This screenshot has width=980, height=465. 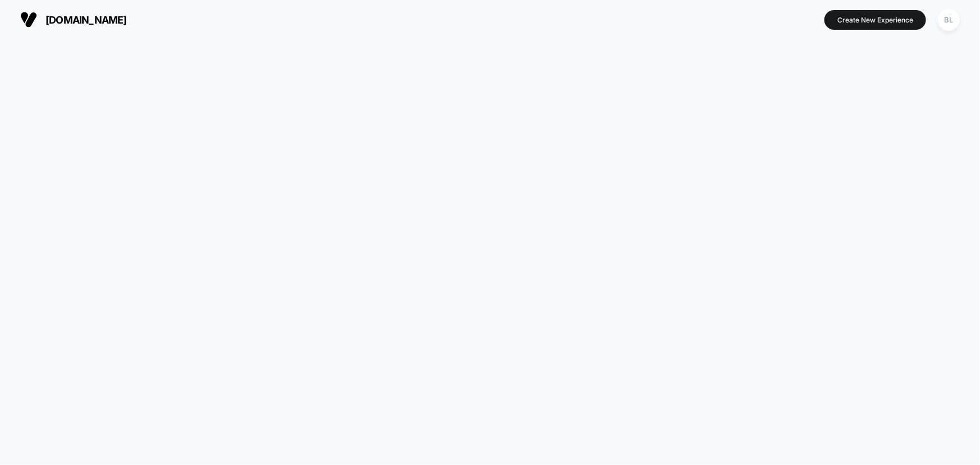 I want to click on button: Create New Experience, so click(x=875, y=19).